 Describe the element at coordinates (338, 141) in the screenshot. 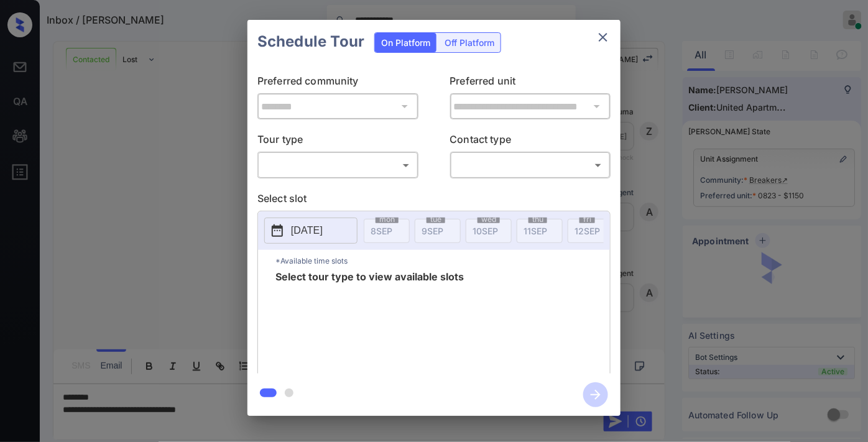

I see `p: Tour type` at that location.